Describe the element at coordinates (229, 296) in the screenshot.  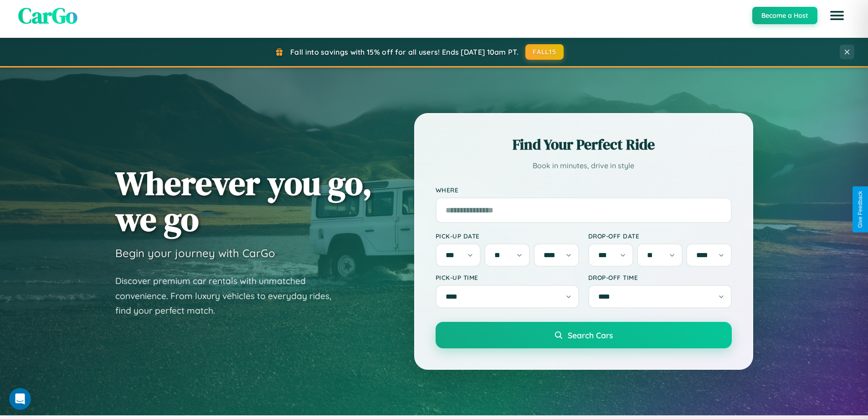
I see `p: Discover premium car rentals with unmatched convenience. From luxury vehicles to everyday rides, ...` at that location.